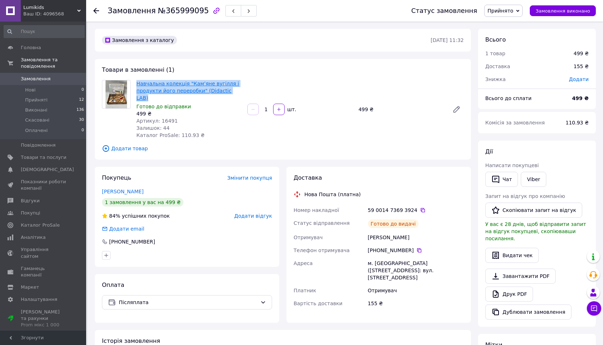 This screenshot has width=603, height=345. What do you see at coordinates (512, 165) in the screenshot?
I see `span: Написати покупцеві` at bounding box center [512, 165].